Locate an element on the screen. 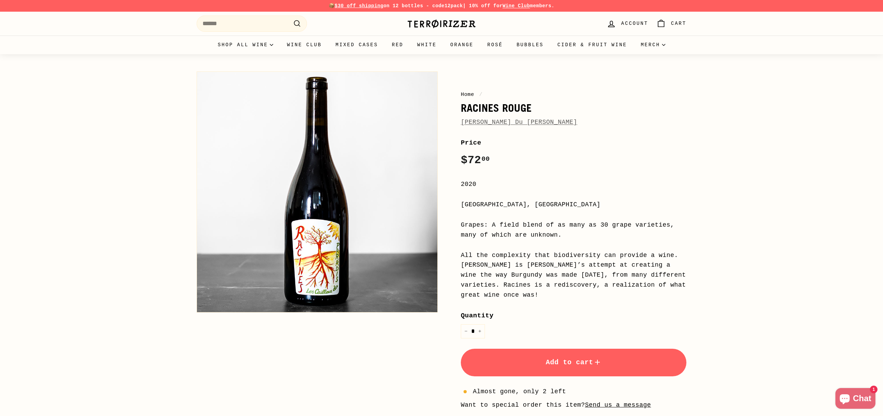  a: Bubbles is located at coordinates (530, 45).